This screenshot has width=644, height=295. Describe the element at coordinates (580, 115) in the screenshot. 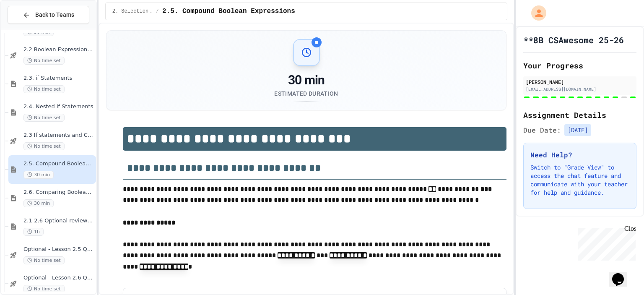

I see `h2: Assignment Details` at that location.